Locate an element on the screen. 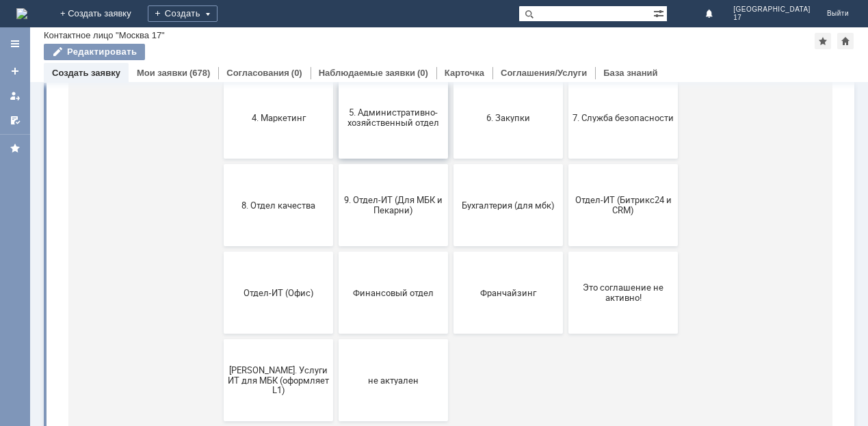 Image resolution: width=868 pixels, height=426 pixels. img: logo is located at coordinates (22, 14).